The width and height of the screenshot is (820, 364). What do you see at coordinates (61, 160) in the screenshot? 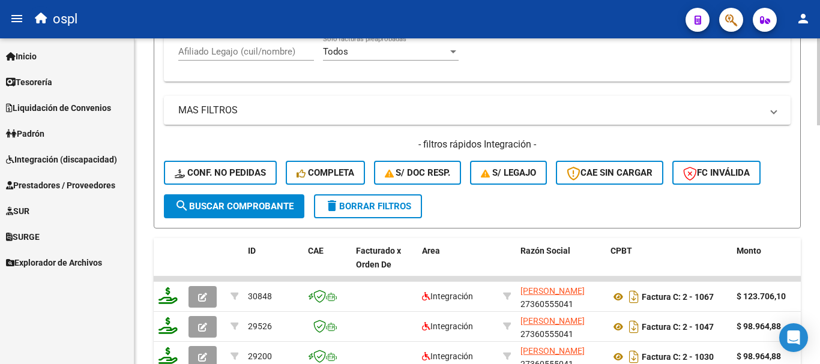
I see `span: Integración (discapacidad)` at bounding box center [61, 160].